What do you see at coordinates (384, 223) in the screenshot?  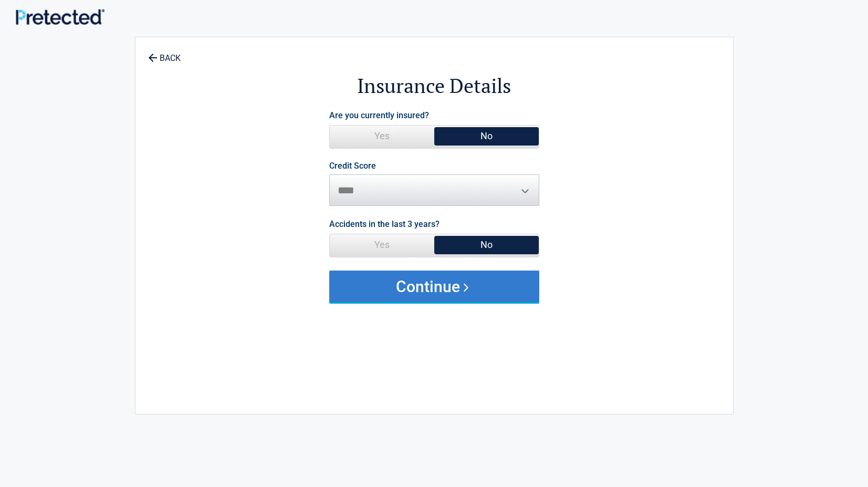 I see `label: Accidents in the last 3 years?` at bounding box center [384, 223].